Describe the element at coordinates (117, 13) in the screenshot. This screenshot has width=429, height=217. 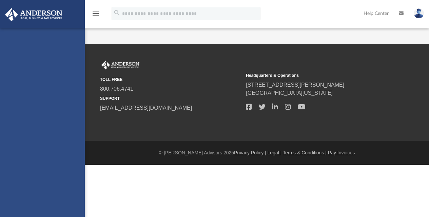
I see `i: search` at that location.